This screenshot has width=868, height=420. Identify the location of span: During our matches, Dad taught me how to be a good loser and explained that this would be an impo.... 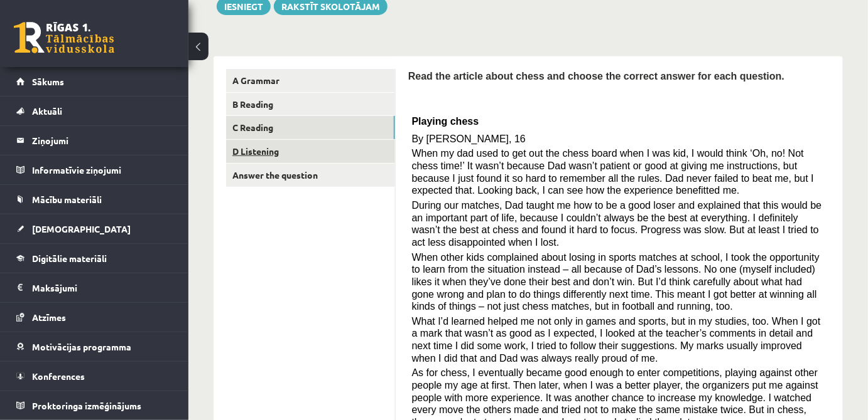
(616, 224).